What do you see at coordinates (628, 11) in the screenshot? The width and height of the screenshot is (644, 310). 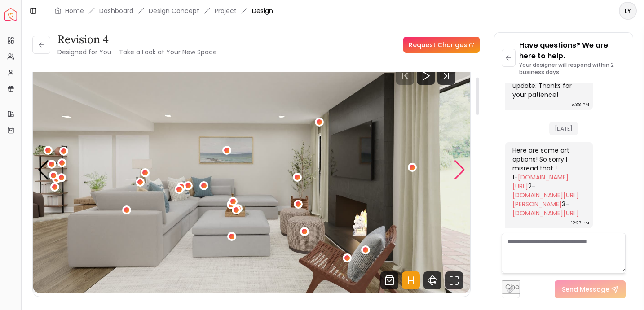 I see `span: LY` at bounding box center [628, 11].